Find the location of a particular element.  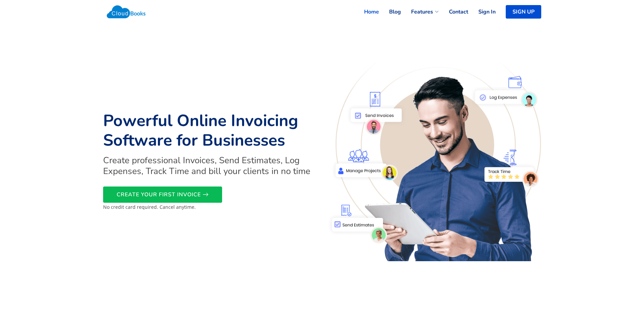

a: Blog is located at coordinates (390, 12).